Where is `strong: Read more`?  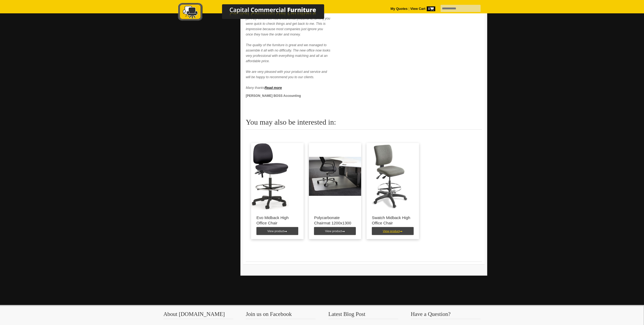
strong: Read more is located at coordinates (273, 88).